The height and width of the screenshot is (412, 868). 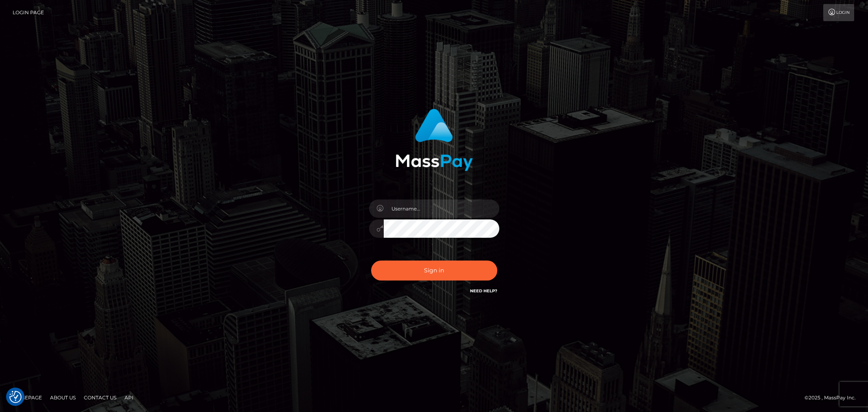 I want to click on a: Login, so click(x=838, y=12).